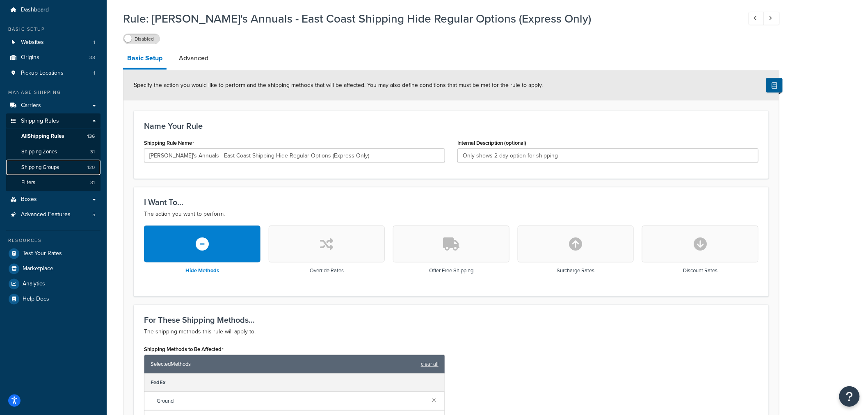  I want to click on a: Websites1, so click(53, 42).